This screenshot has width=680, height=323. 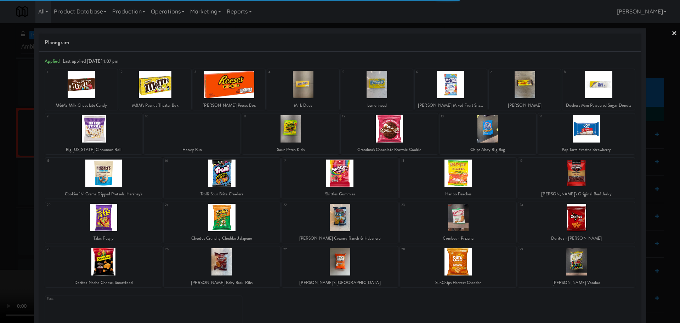 I want to click on div: 25Doritos Nacho Cheese, Smartfood, so click(x=103, y=266).